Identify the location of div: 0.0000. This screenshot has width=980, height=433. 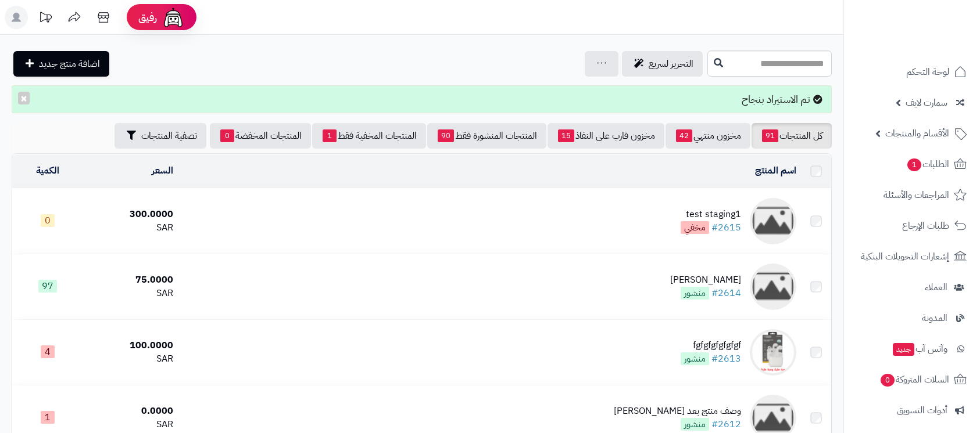
(131, 411).